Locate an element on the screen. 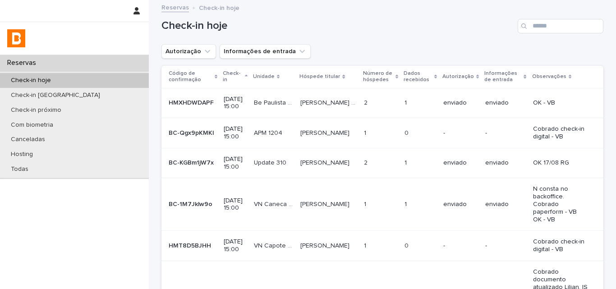 This screenshot has height=289, width=616. input: Search is located at coordinates (561, 26).